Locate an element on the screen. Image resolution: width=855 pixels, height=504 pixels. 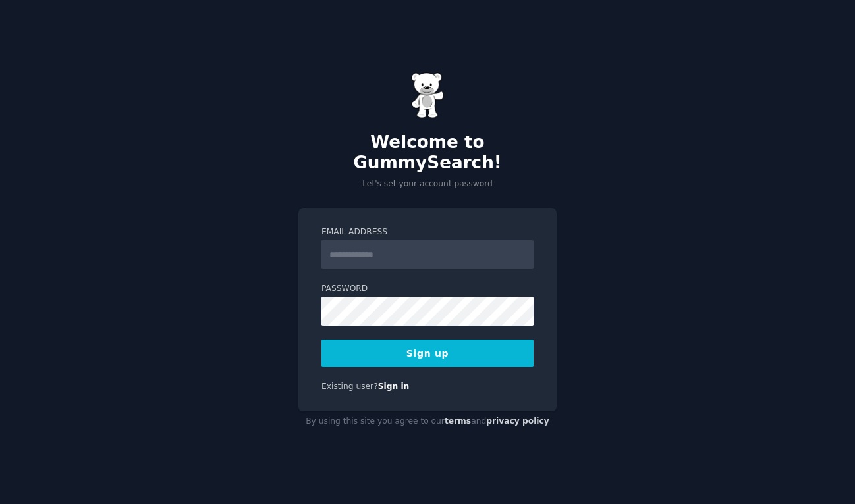
p: Let's set your account password is located at coordinates (428, 184).